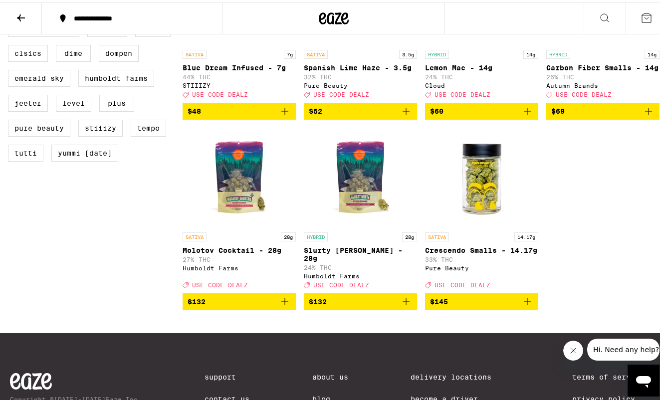  I want to click on a: Open page for Molotov Cocktail - 28g from Humboldt Farms, so click(239, 208).